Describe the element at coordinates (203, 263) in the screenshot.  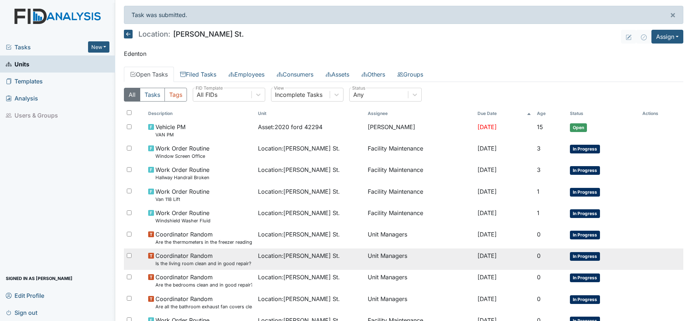
I see `small: Is the living room clean and in good repair?` at that location.